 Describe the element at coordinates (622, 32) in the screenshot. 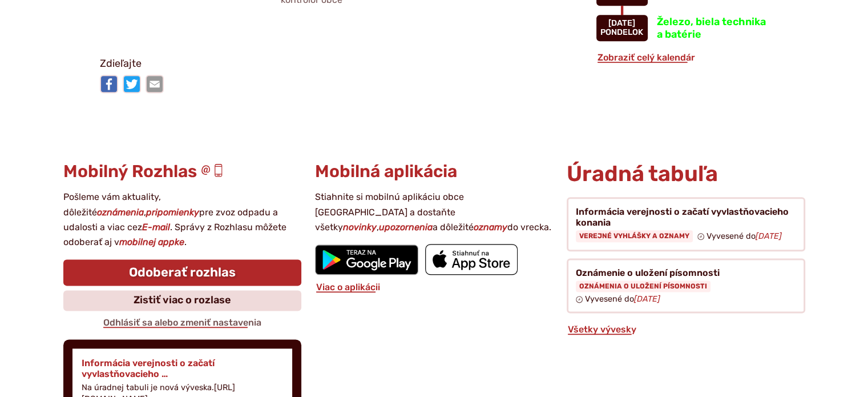

I see `span: pondelok` at that location.